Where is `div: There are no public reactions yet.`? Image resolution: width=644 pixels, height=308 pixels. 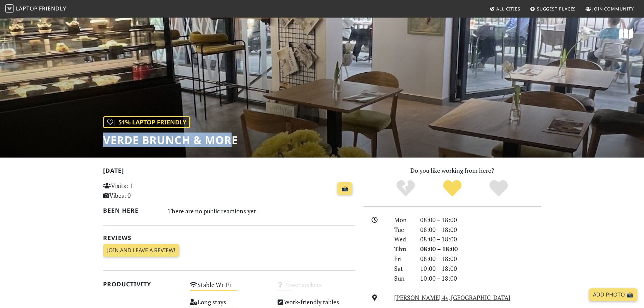
div: There are no public reactions yet. is located at coordinates (262, 211).